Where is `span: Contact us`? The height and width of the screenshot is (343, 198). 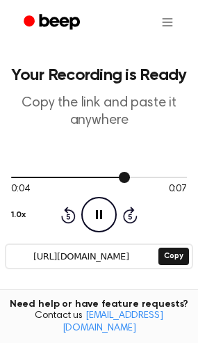
span: Contact us is located at coordinates (99, 322).